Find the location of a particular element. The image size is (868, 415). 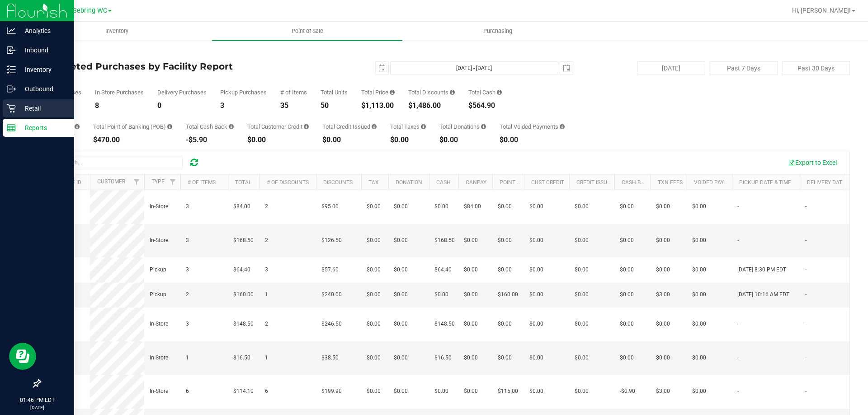

span: select is located at coordinates (382, 68).